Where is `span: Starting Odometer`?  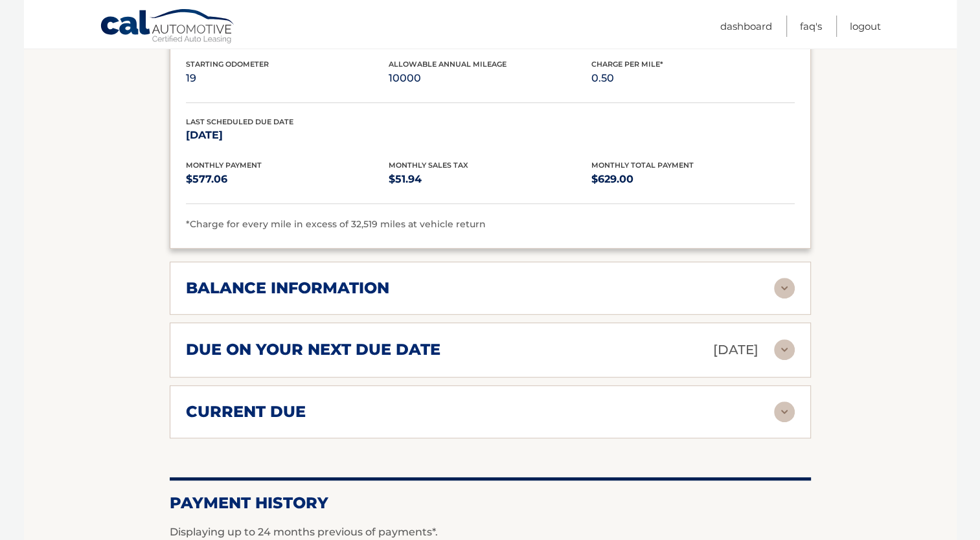 span: Starting Odometer is located at coordinates (227, 65).